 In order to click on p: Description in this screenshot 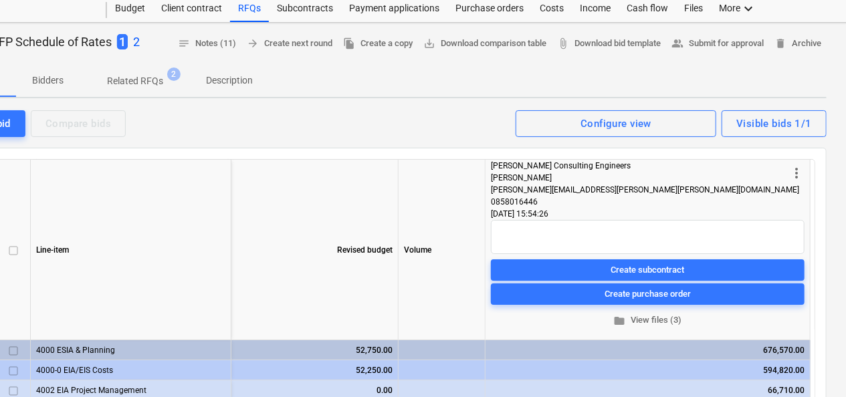, I will do `click(229, 80)`.